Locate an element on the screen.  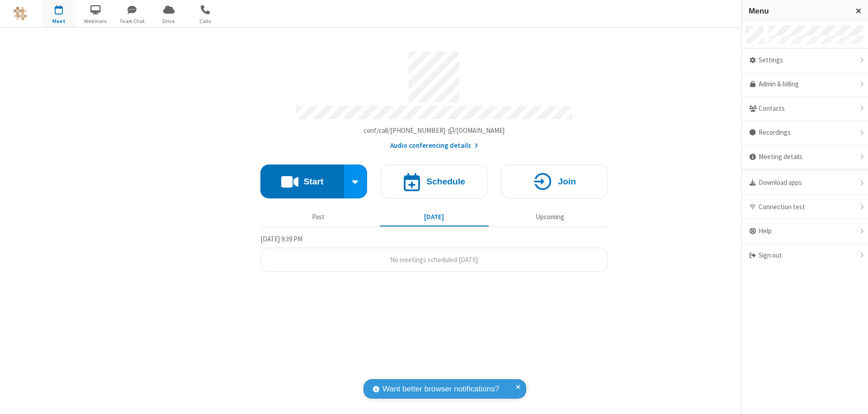
span: Meet is located at coordinates (59, 21).